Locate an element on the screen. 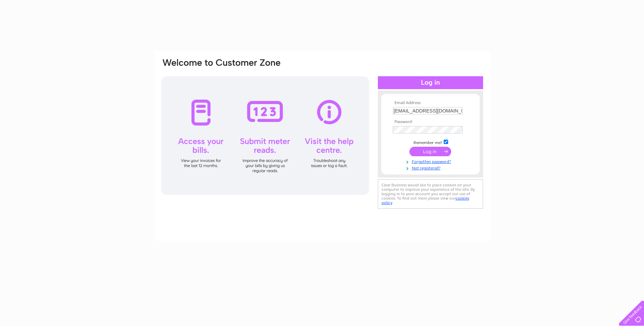 The image size is (644, 326). th: Password: is located at coordinates (430, 122).